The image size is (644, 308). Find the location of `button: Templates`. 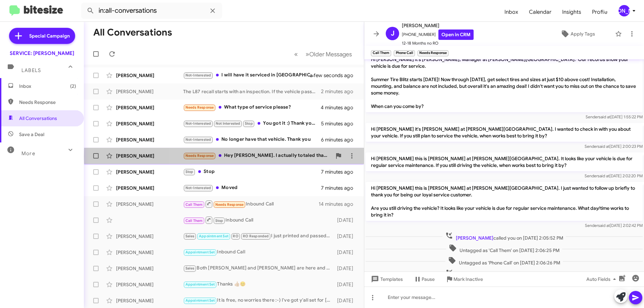

button: Templates is located at coordinates (386, 279).